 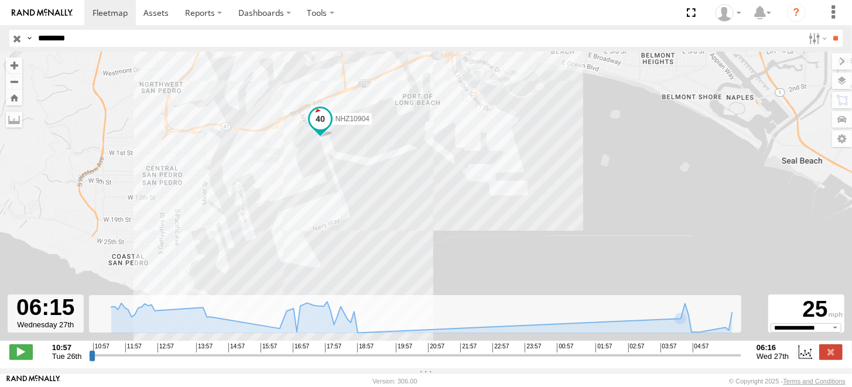 I want to click on div: 25, so click(x=807, y=309).